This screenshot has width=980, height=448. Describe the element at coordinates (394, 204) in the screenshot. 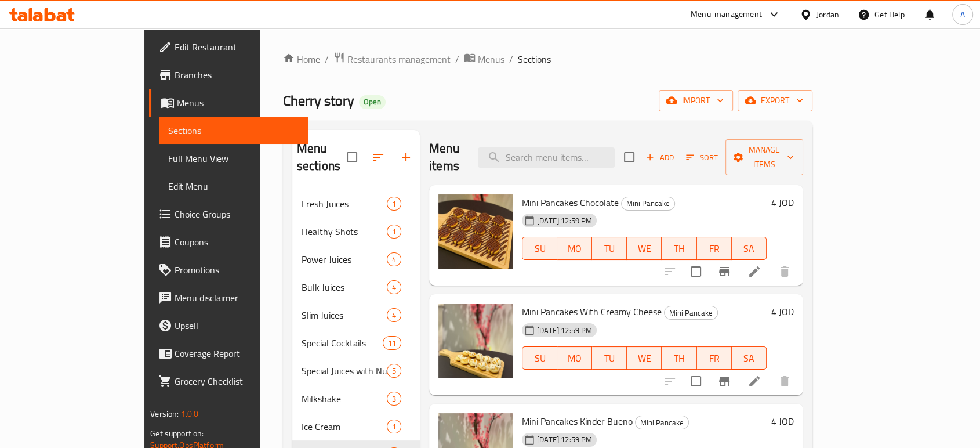

I see `span: 1` at that location.